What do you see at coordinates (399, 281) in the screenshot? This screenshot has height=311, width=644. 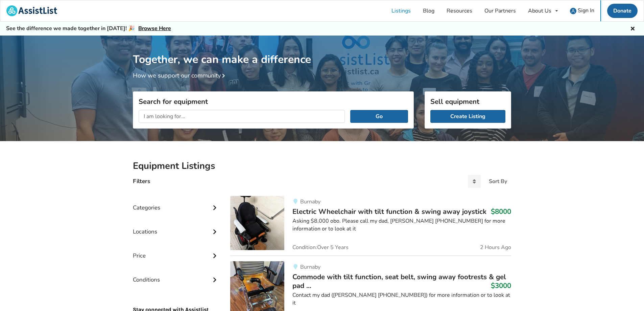 I see `span: Commode with tilt function, seat belt, swing away footrests & gel pad ...` at bounding box center [399, 281].